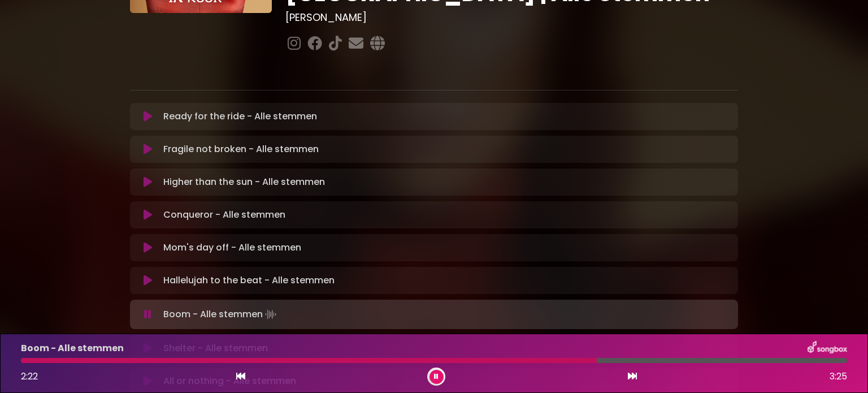  What do you see at coordinates (244, 182) in the screenshot?
I see `p: Higher than the sun - Alle stemmen` at bounding box center [244, 182].